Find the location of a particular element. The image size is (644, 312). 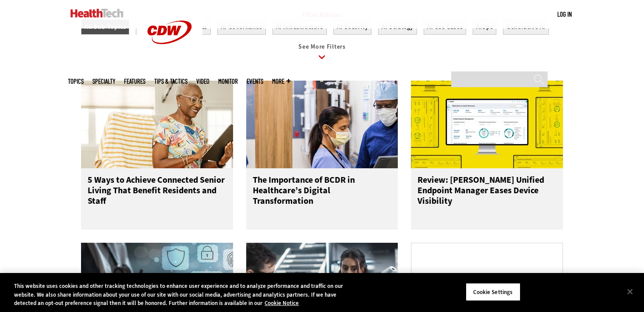

a: More information about your privacy is located at coordinates (282, 303).